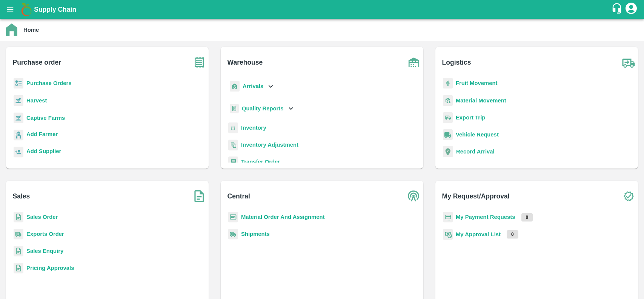 The image size is (644, 299). What do you see at coordinates (254, 128) in the screenshot?
I see `a: Inventory` at bounding box center [254, 128].